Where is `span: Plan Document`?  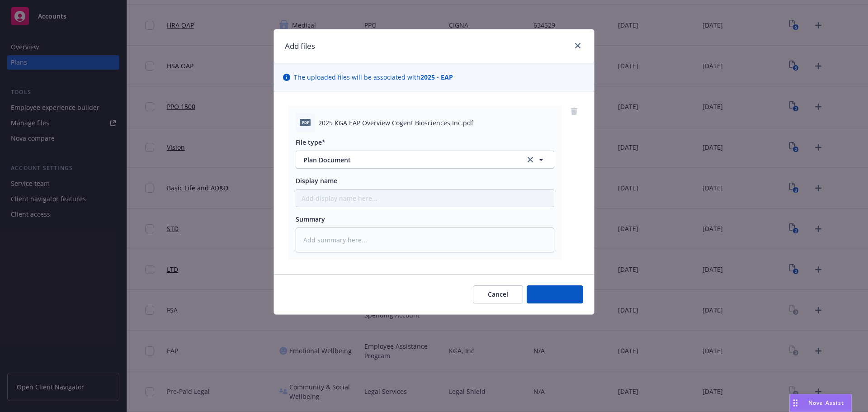 span: Plan Document is located at coordinates (408, 160).